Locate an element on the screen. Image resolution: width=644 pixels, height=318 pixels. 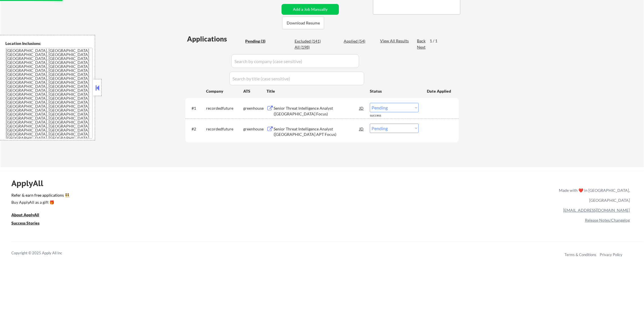
input: Search by title (case sensitive) is located at coordinates (297, 79).